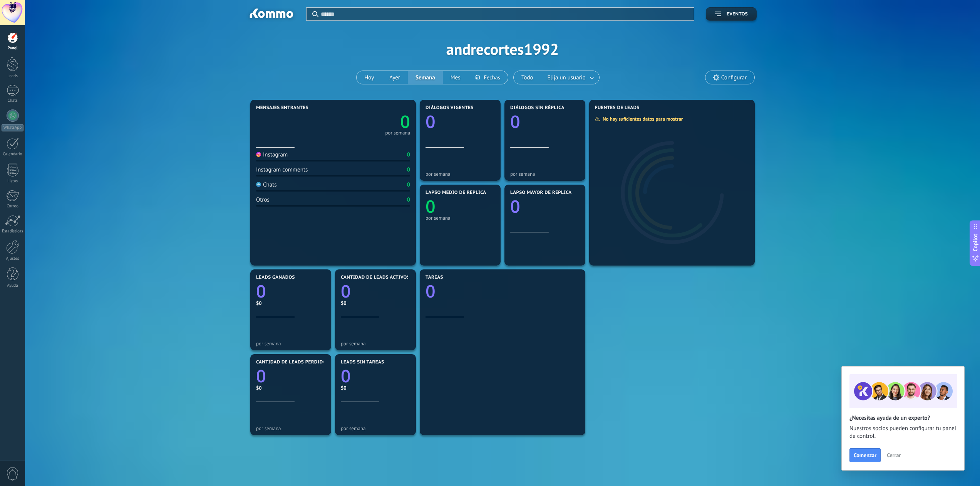 This screenshot has width=980, height=486. I want to click on div: Listas, so click(13, 181).